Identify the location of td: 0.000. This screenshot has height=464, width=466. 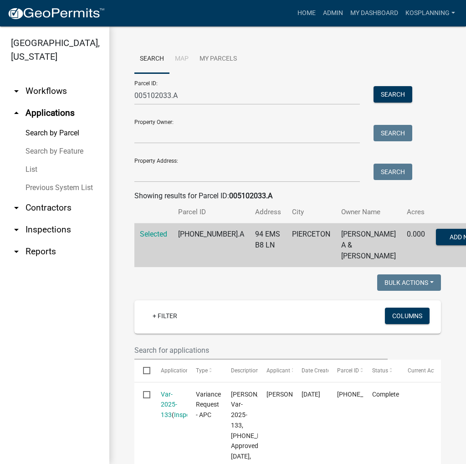
(416, 245).